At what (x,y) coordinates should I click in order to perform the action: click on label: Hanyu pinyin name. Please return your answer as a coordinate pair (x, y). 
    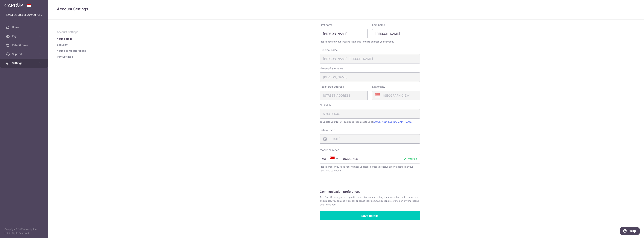
    Looking at the image, I should click on (331, 68).